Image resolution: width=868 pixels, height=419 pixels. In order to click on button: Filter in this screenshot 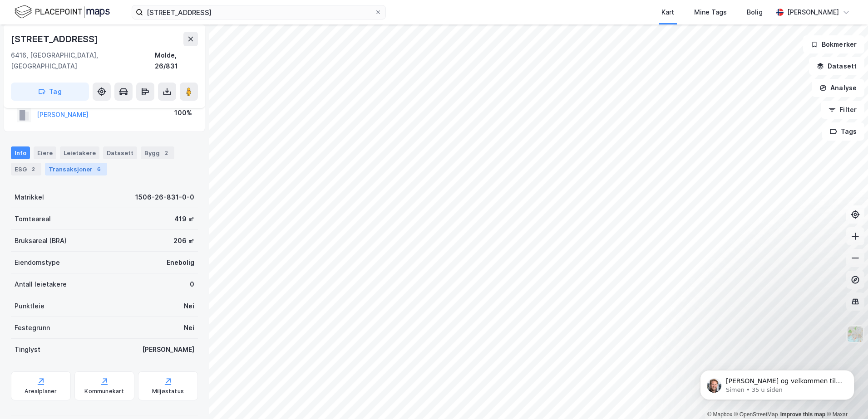, I will do `click(843, 110)`.